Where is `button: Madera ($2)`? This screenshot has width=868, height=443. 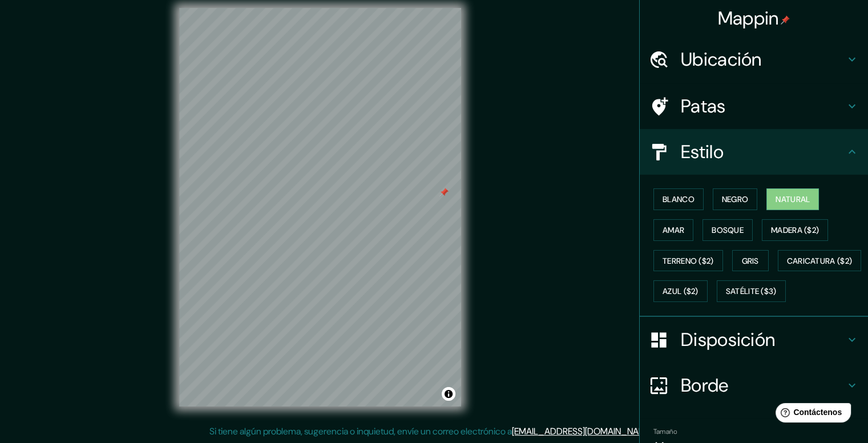
button: Madera ($2) is located at coordinates (795, 230).